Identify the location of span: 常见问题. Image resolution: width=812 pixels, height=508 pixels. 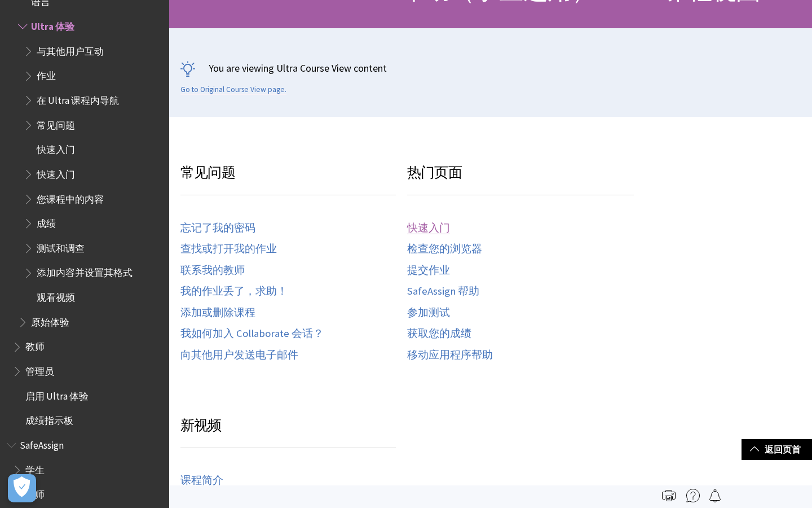
(56, 123).